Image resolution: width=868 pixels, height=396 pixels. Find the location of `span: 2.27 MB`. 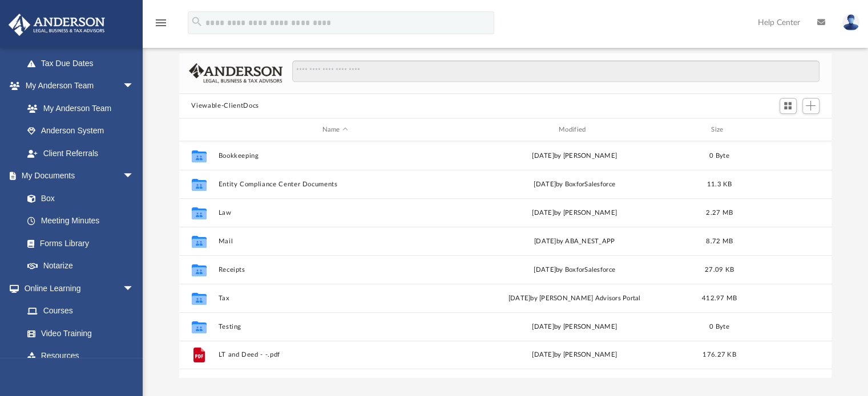

span: 2.27 MB is located at coordinates (719, 212).